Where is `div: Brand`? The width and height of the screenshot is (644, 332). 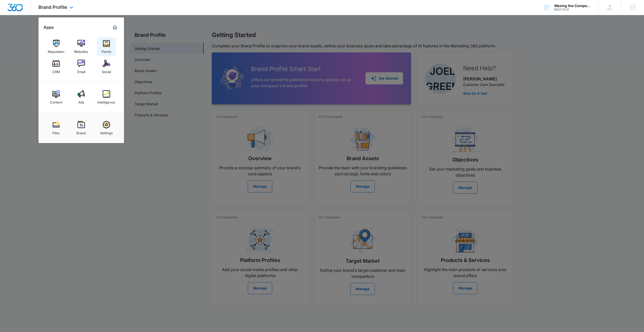
div: Brand is located at coordinates (81, 132).